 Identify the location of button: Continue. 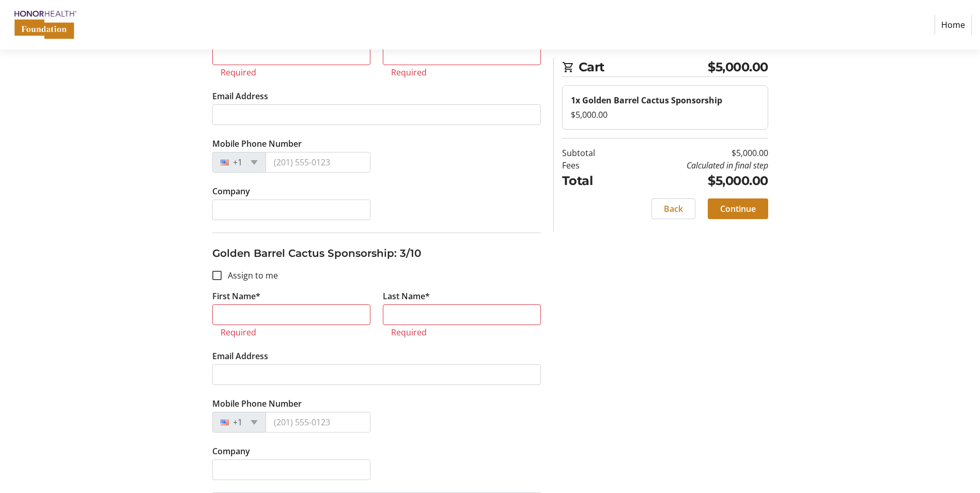
(738, 209).